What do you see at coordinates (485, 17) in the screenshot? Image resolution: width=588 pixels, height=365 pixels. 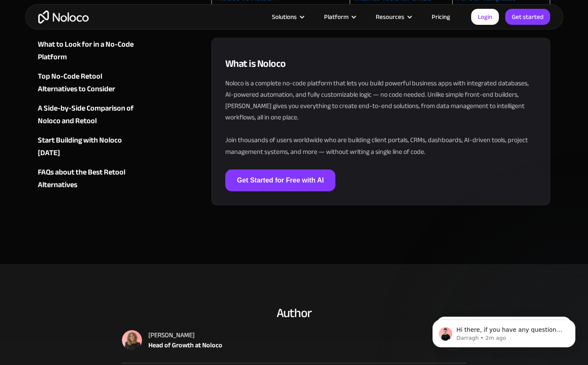 I see `a: Login` at bounding box center [485, 17].